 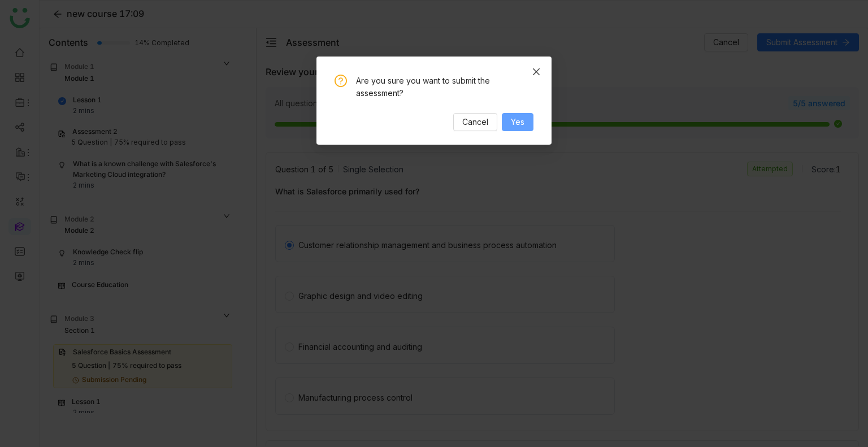 I want to click on span: Yes, so click(x=518, y=122).